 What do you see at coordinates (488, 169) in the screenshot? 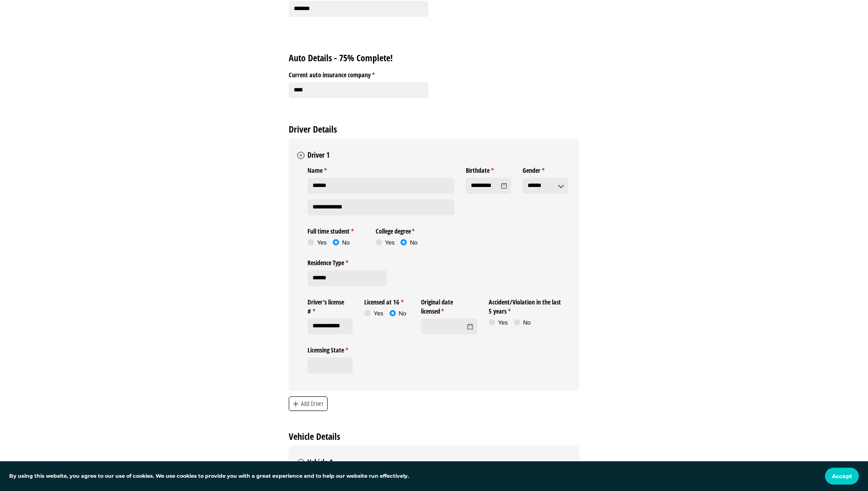
I see `label: Birthdate` at bounding box center [488, 169].